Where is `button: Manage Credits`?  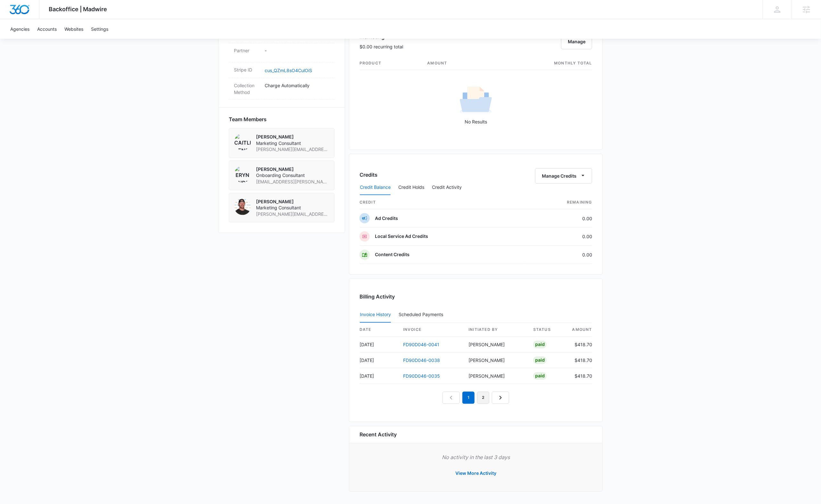 button: Manage Credits is located at coordinates (564, 176).